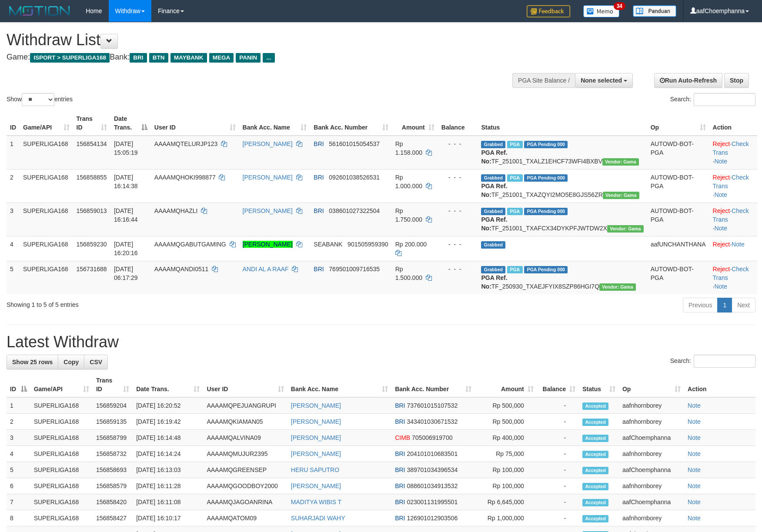  I want to click on a: MADITYA WIBIS T, so click(316, 502).